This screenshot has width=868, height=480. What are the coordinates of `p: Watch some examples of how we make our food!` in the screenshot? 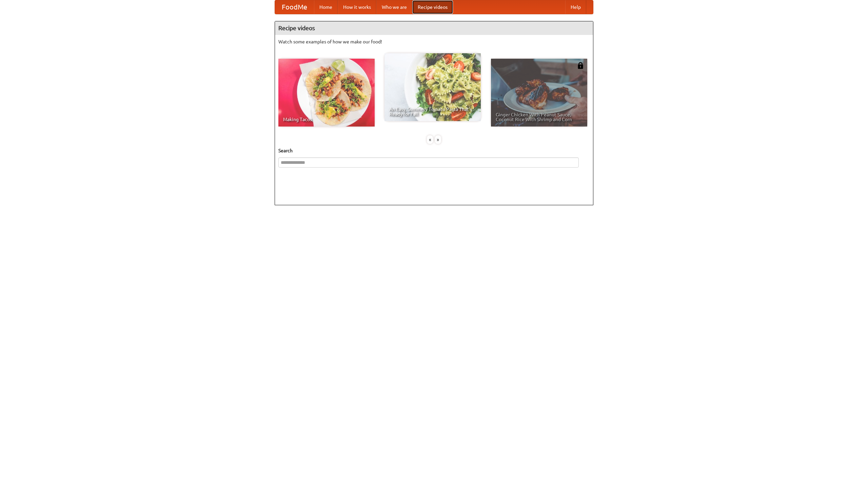 It's located at (434, 42).